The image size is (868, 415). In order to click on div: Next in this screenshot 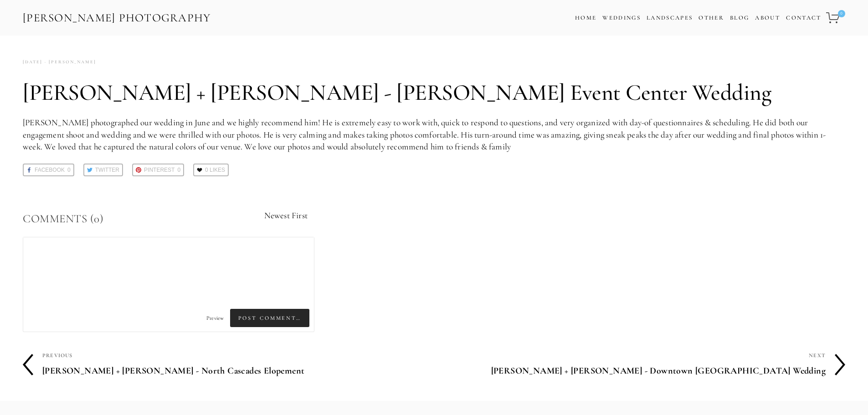, I will do `click(630, 356)`.